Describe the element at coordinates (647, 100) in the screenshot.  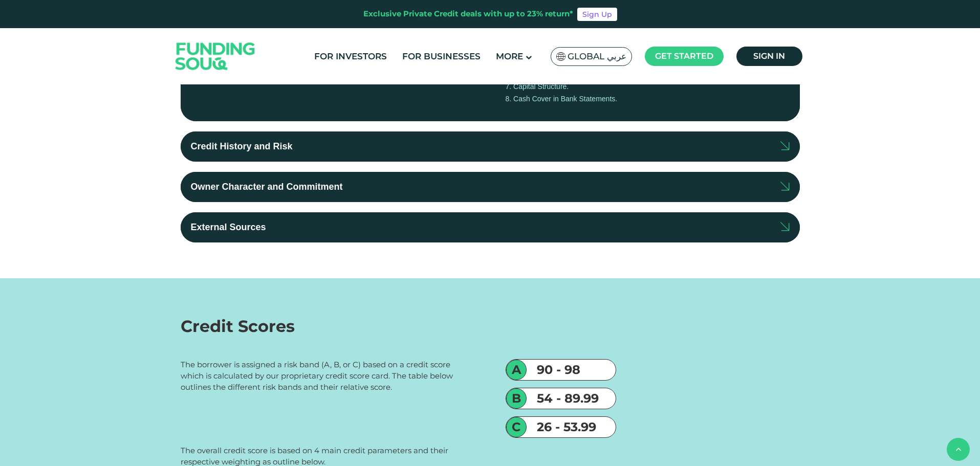
I see `li: Cash Cover in Bank Statements.` at that location.